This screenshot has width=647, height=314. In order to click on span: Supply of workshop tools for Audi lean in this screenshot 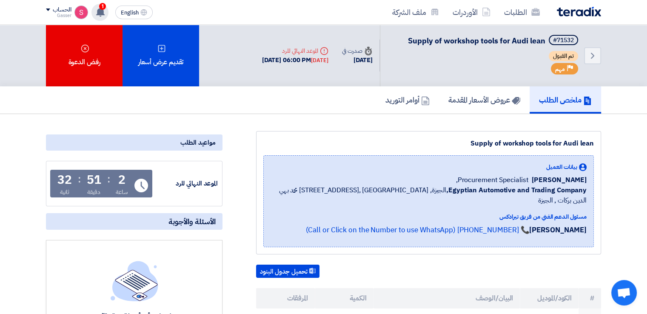, I will do `click(477, 40)`.